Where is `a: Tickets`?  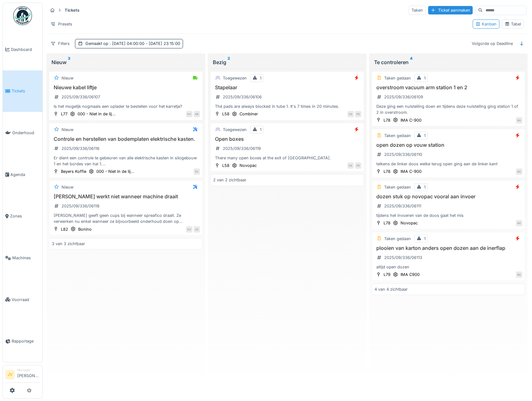
a: Tickets is located at coordinates (22, 91).